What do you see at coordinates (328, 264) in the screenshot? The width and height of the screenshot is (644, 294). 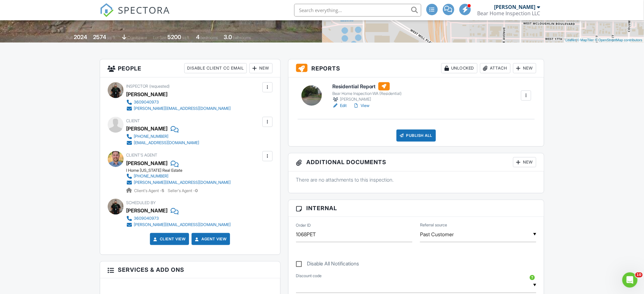 I see `label: Disable All Notifications` at bounding box center [328, 264].